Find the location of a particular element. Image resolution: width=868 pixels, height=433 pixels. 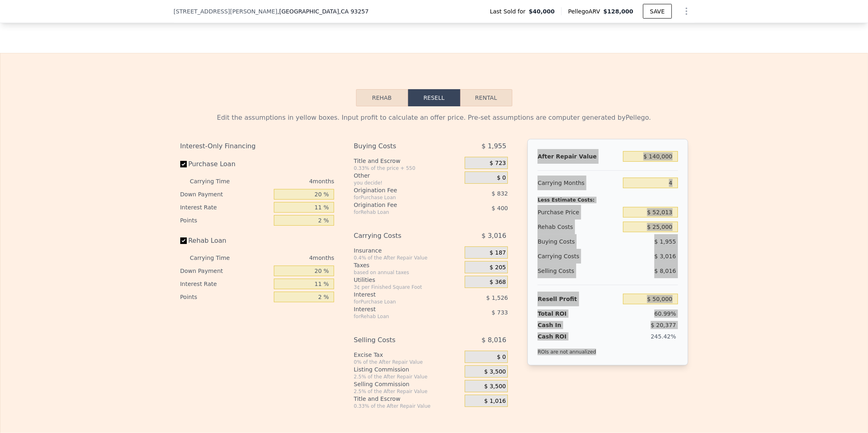

span: $ 1,016 is located at coordinates (495, 401).